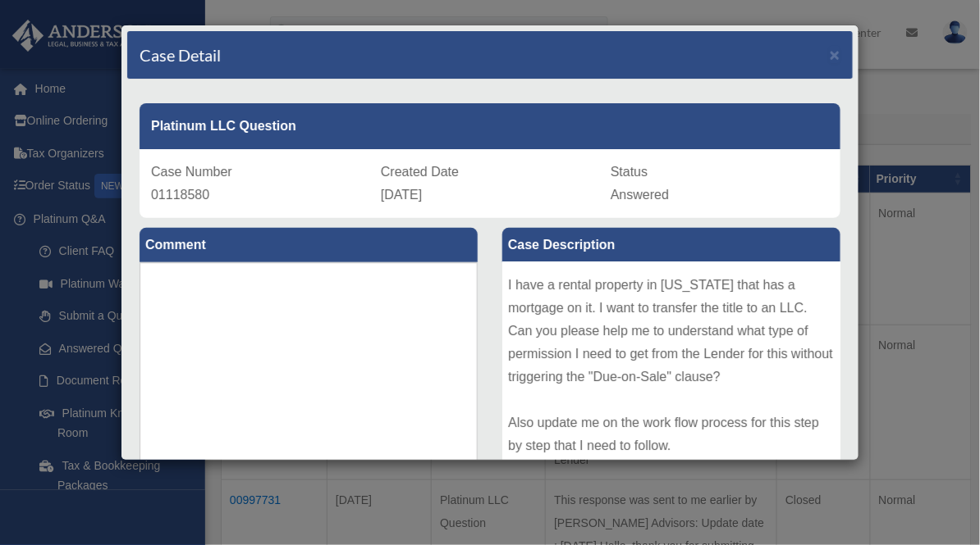  I want to click on label: Comment, so click(308, 245).